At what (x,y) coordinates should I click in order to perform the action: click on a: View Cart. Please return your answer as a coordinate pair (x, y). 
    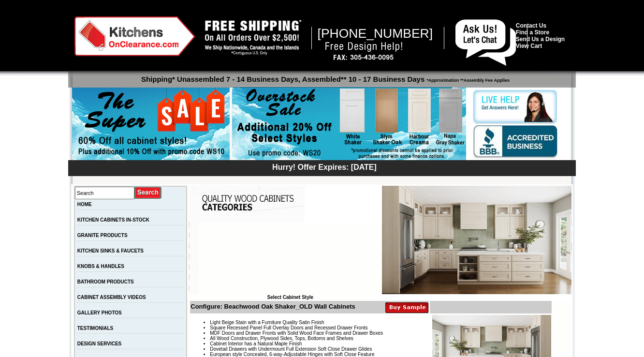
    Looking at the image, I should click on (529, 46).